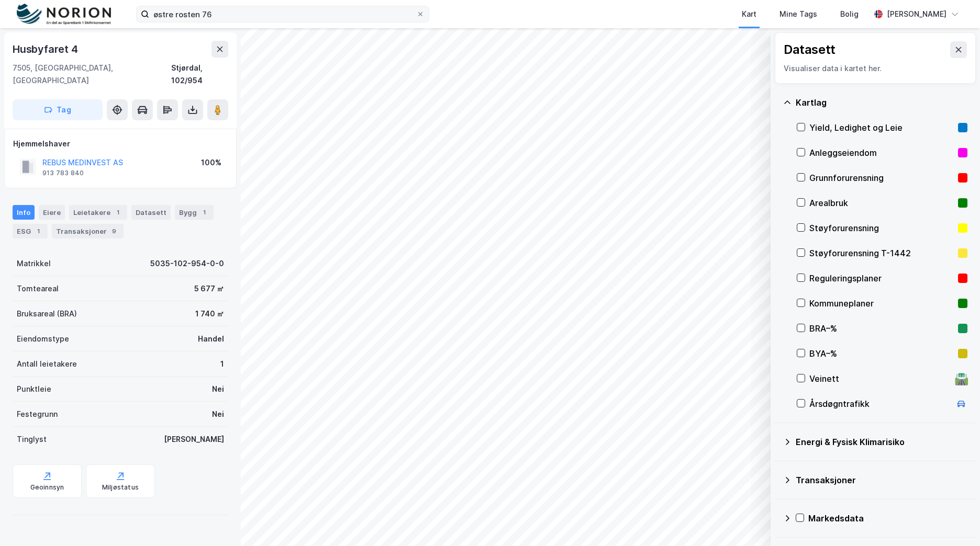 This screenshot has height=546, width=980. What do you see at coordinates (881, 328) in the screenshot?
I see `div: BRA–%` at bounding box center [881, 328].